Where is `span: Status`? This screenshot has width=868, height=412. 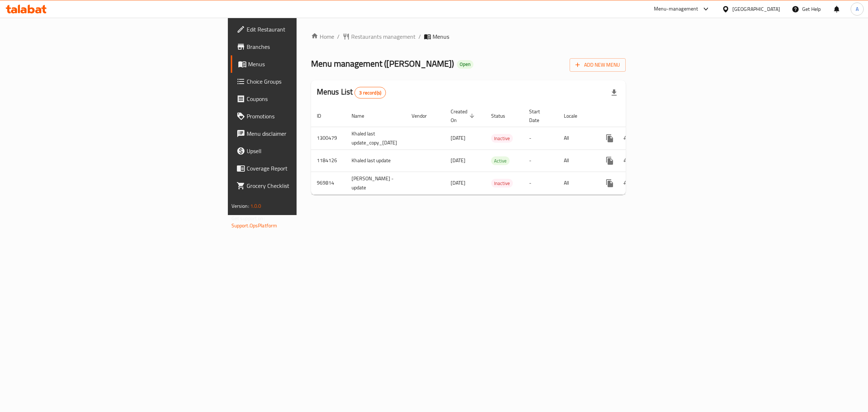
span: Status is located at coordinates (503, 116).